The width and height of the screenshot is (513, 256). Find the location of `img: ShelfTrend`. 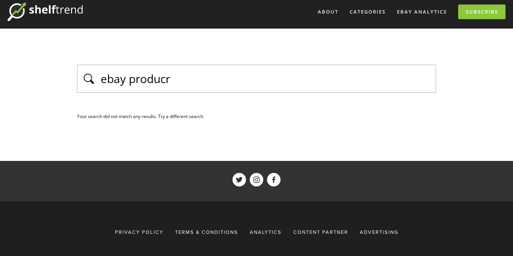

img: ShelfTrend is located at coordinates (45, 12).